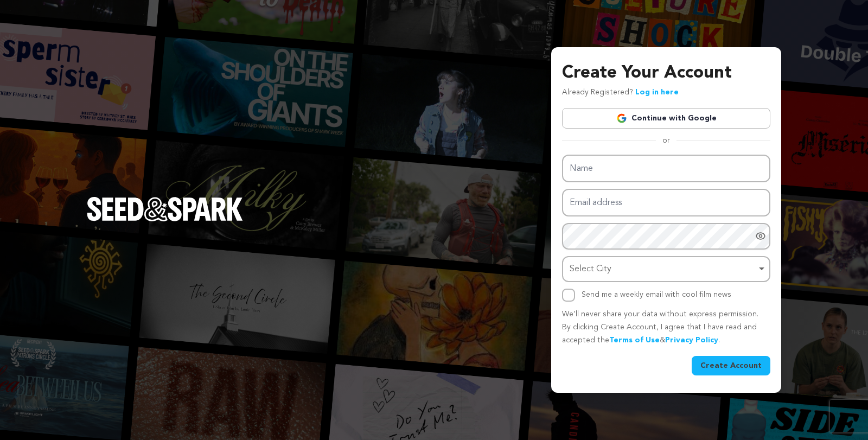 The width and height of the screenshot is (868, 440). Describe the element at coordinates (657, 92) in the screenshot. I see `a: Log in here` at that location.